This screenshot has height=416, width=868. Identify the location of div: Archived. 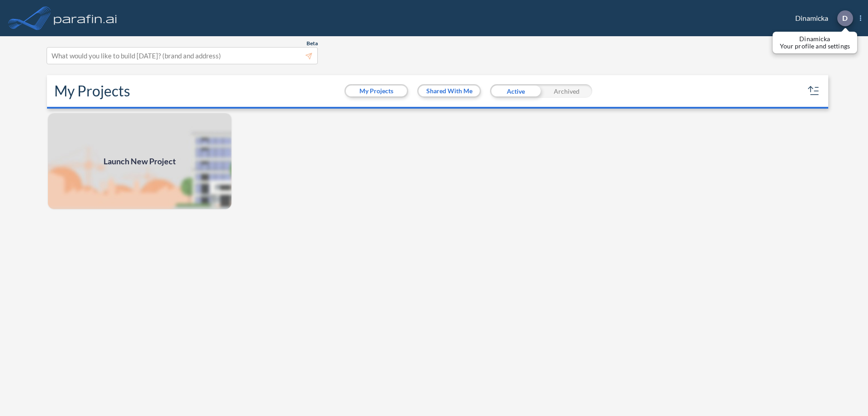
(567, 91).